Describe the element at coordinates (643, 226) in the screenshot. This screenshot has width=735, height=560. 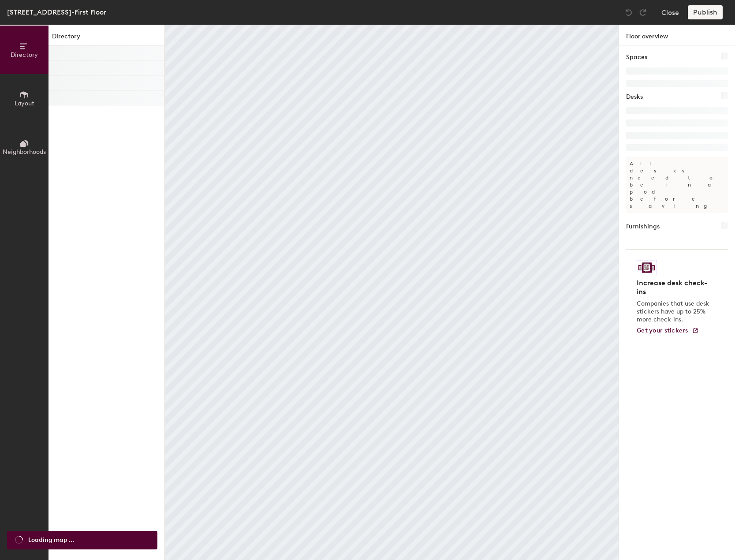
I see `h1: Furnishings` at that location.